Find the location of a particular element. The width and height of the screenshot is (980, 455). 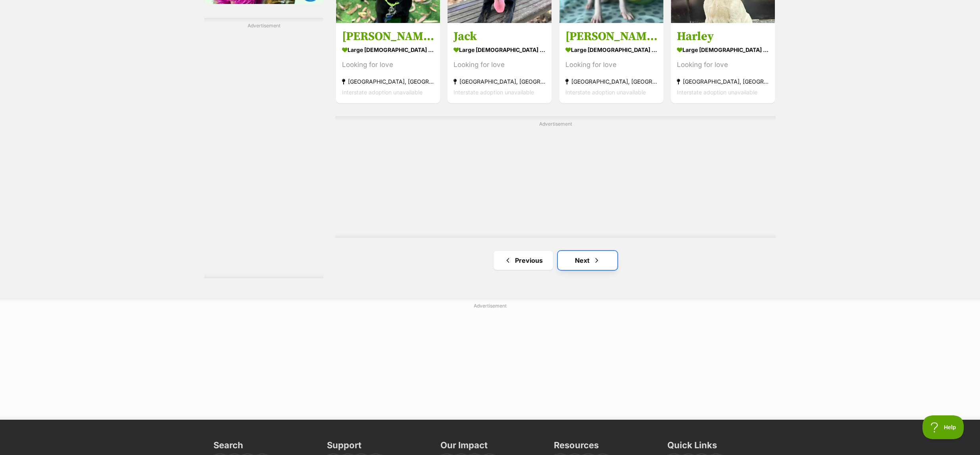

h3: Harley is located at coordinates (722, 36).